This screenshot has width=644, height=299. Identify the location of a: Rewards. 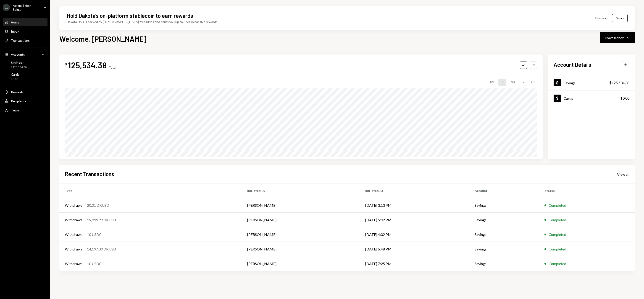
(25, 92).